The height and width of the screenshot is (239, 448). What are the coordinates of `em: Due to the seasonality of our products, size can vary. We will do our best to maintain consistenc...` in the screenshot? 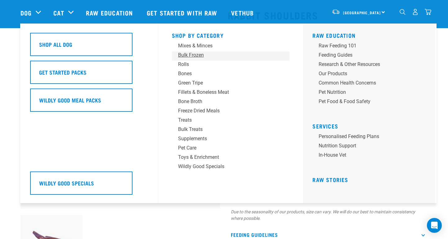 It's located at (323, 215).